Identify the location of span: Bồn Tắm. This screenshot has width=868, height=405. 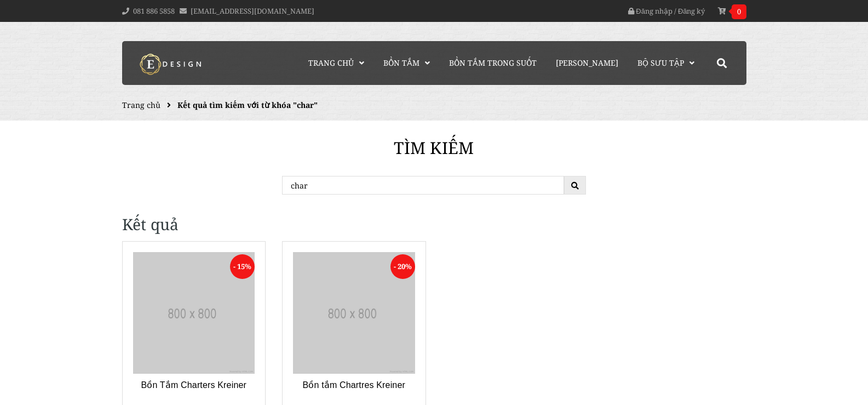
(401, 62).